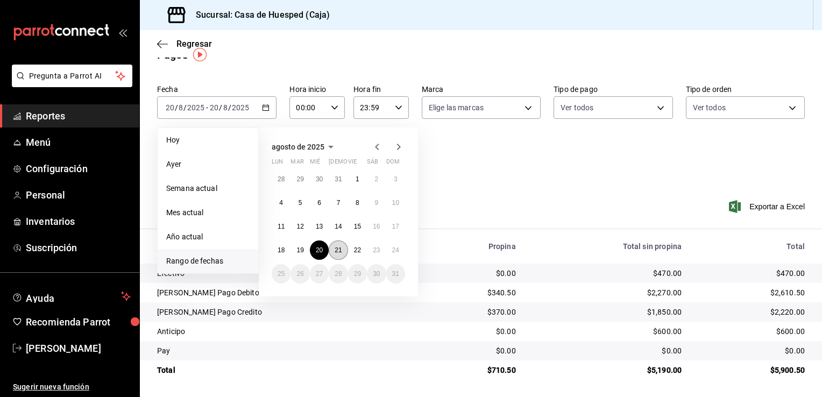 The height and width of the screenshot is (397, 822). Describe the element at coordinates (208, 261) in the screenshot. I see `span: Rango de fechas` at that location.